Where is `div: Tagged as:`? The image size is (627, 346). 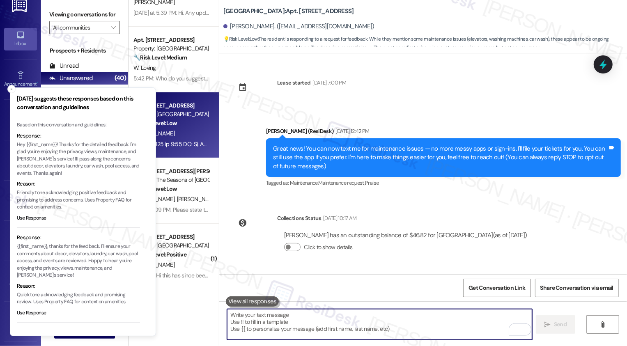
div: Tagged as: is located at coordinates (443, 183).